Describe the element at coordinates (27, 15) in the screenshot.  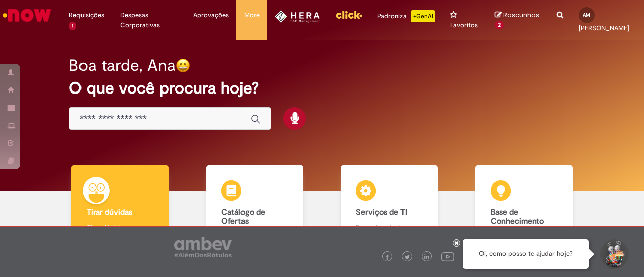
I see `img: ServiceNow` at that location.